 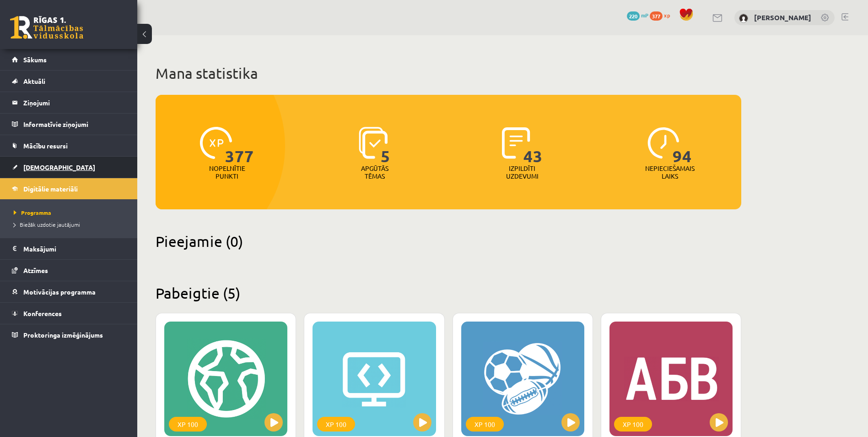 What do you see at coordinates (216, 143) in the screenshot?
I see `img: icon-xp-0682a9bc20223a9ccc6f5883a126b849a74cddfe5390d2b41b4391c66f2066e7.svg` at bounding box center [216, 143].